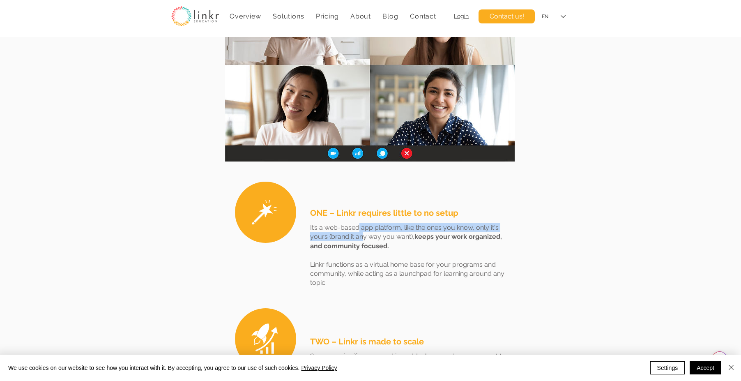 Image resolution: width=741 pixels, height=381 pixels. I want to click on a: Pricing, so click(327, 16).